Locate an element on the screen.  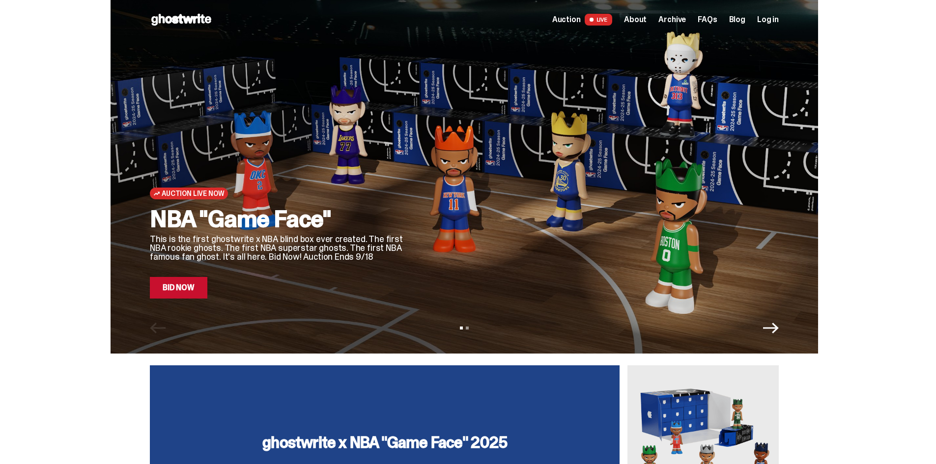
a: Auction LIVE is located at coordinates (582, 20).